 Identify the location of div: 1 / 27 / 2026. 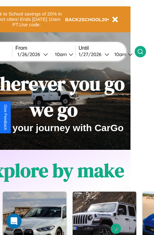
(91, 54).